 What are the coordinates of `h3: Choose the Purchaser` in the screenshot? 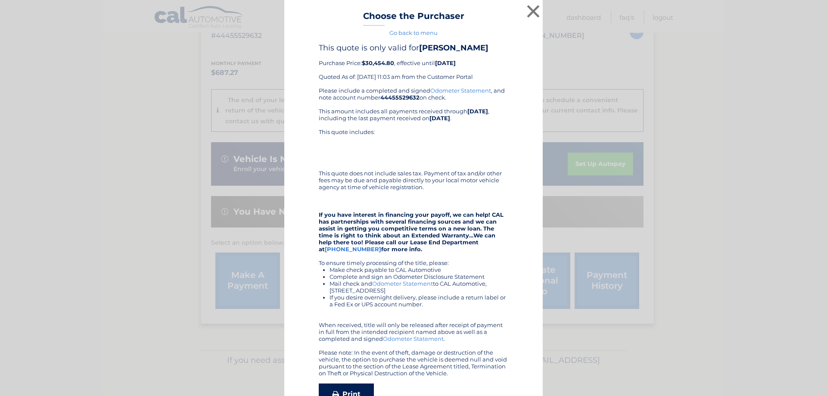 It's located at (414, 18).